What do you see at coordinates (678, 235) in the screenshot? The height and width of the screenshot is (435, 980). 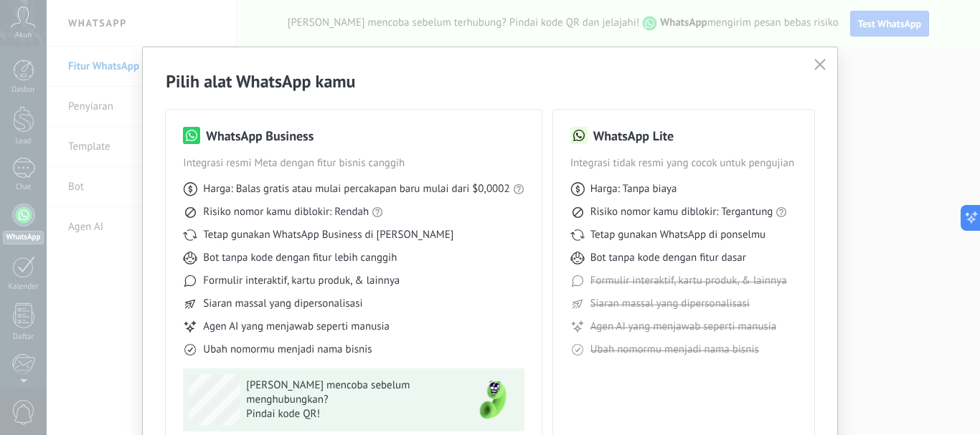 I see `span: Tetap gunakan WhatsApp di ponselmu` at bounding box center [678, 235].